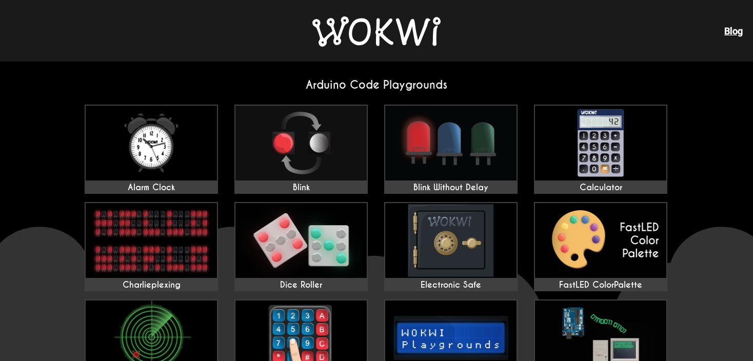  Describe the element at coordinates (377, 31) in the screenshot. I see `img: Wokwi` at that location.